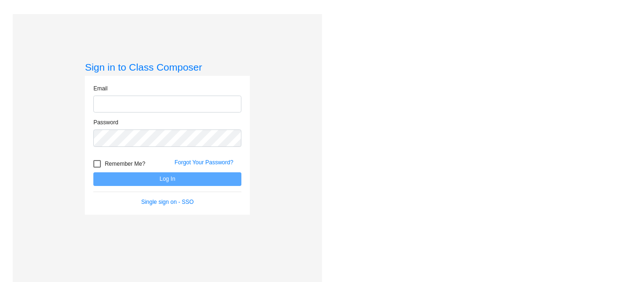 The image size is (644, 282). I want to click on button: Log In, so click(167, 179).